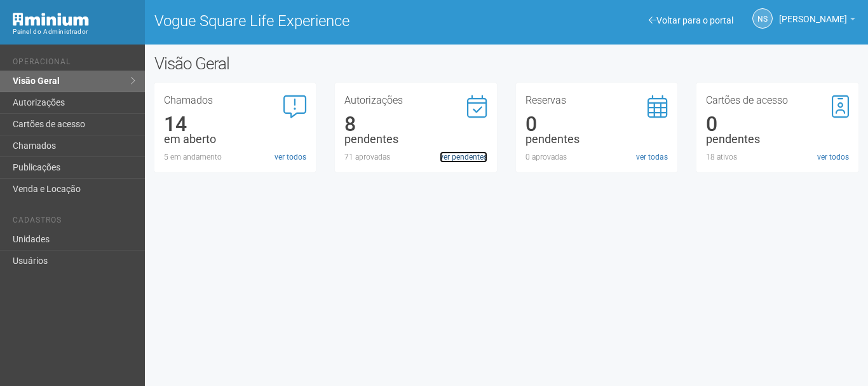 This screenshot has height=386, width=868. What do you see at coordinates (235, 139) in the screenshot?
I see `div: em aberto` at bounding box center [235, 139].